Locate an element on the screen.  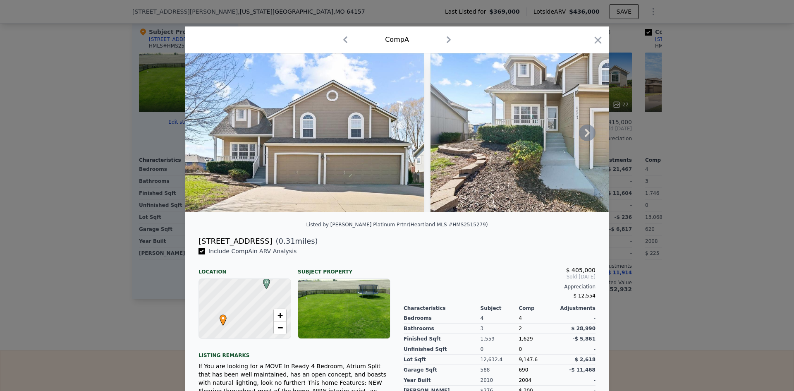
span: -$ 11,468 is located at coordinates (582, 370).